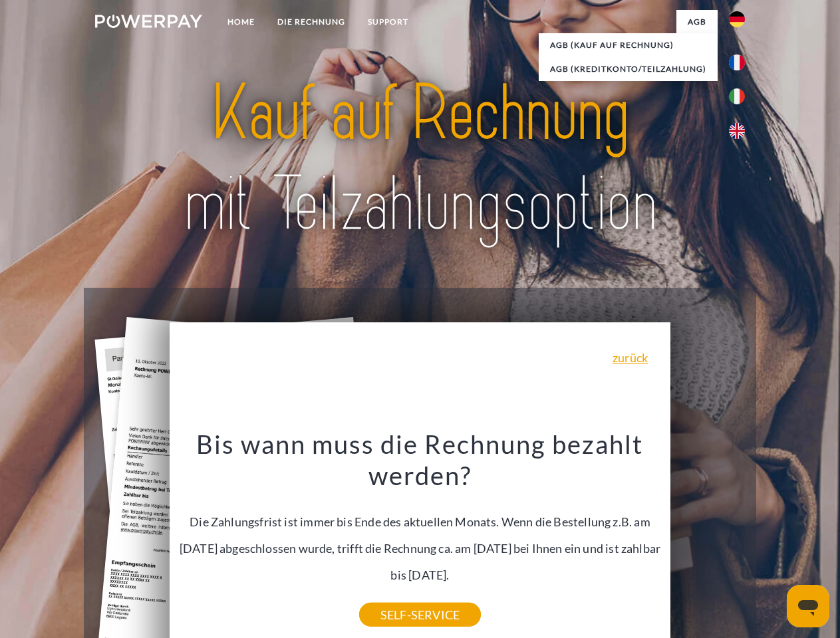 Image resolution: width=840 pixels, height=638 pixels. What do you see at coordinates (311, 22) in the screenshot?
I see `a: DIE RECHNUNG` at bounding box center [311, 22].